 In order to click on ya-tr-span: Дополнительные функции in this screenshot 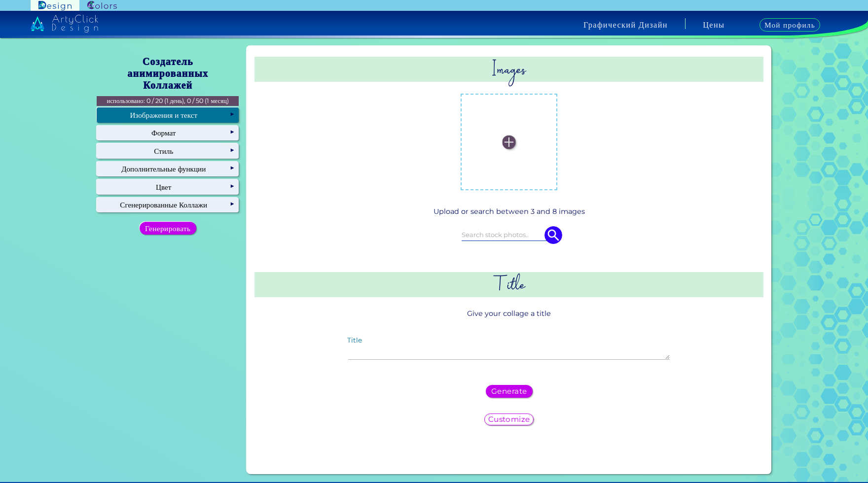, I will do `click(163, 168)`.